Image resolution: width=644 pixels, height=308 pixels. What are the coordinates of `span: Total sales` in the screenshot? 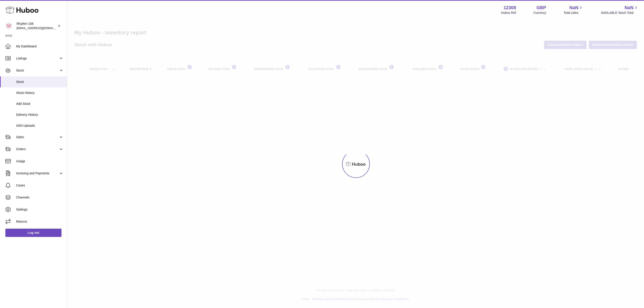 It's located at (573, 13).